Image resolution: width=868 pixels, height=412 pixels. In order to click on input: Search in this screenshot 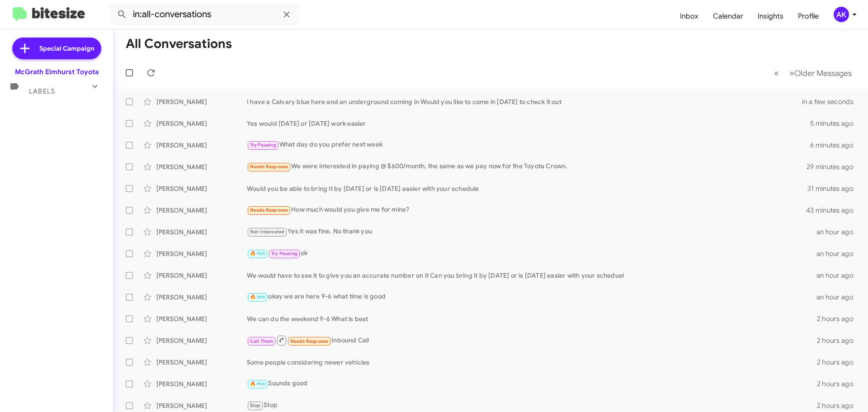, I will do `click(204, 15)`.